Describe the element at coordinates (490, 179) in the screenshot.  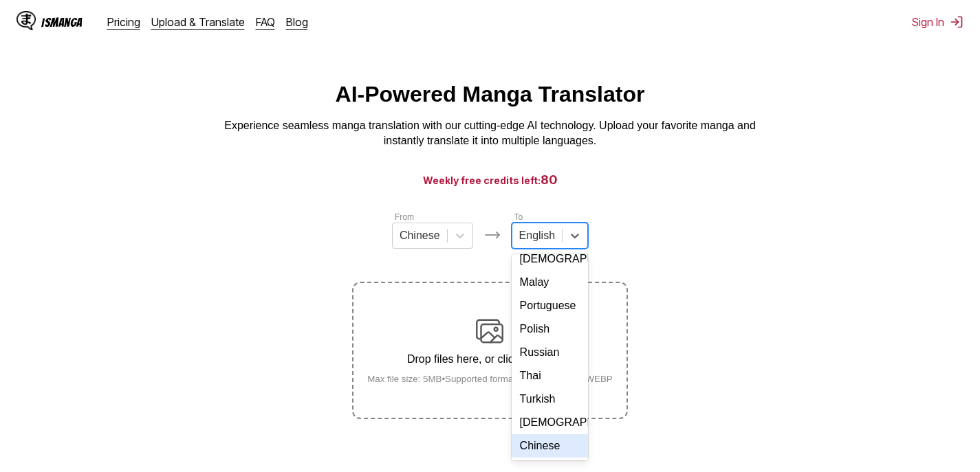
I see `h3: Weekly free credits left:` at that location.